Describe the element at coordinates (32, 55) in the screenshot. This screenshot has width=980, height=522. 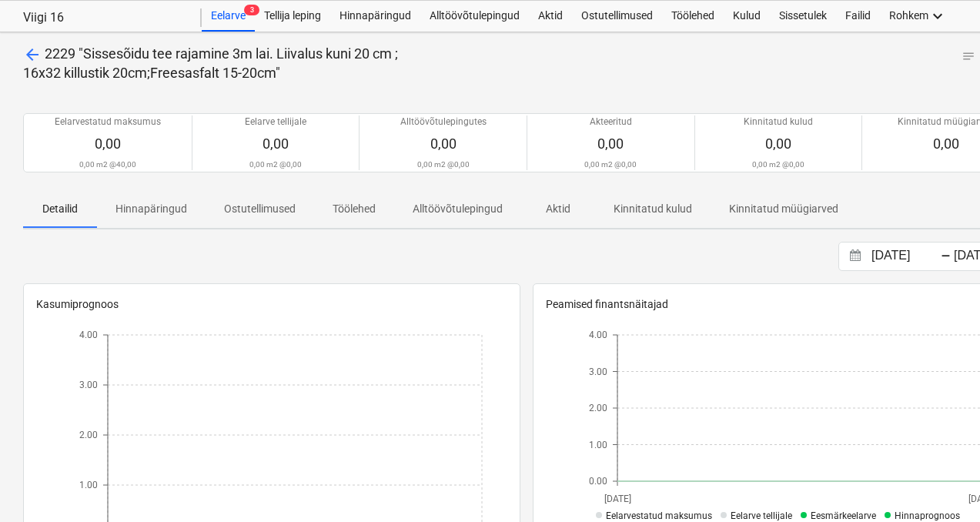
I see `span: arrow_back` at that location.